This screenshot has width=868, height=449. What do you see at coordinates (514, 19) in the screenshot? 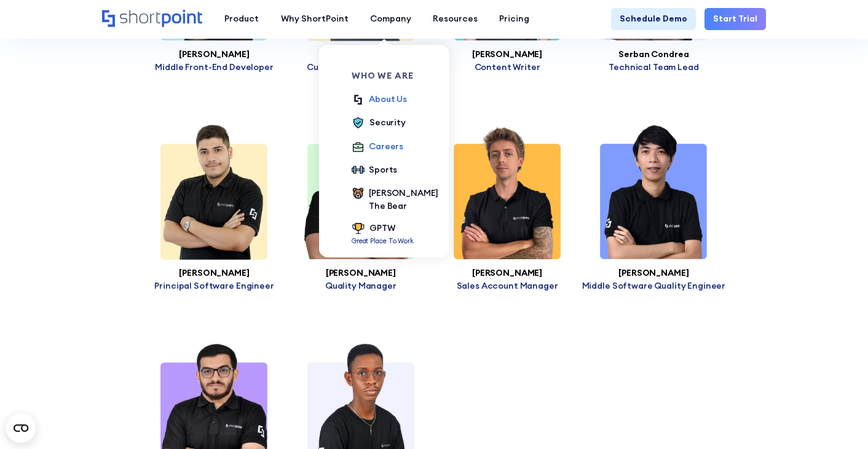
I see `a: Pricing` at bounding box center [514, 19].